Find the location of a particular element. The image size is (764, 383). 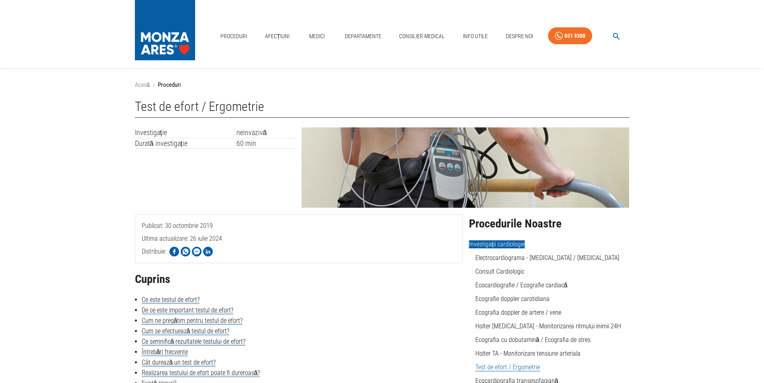

button: Share on LinkedIn is located at coordinates (208, 251).